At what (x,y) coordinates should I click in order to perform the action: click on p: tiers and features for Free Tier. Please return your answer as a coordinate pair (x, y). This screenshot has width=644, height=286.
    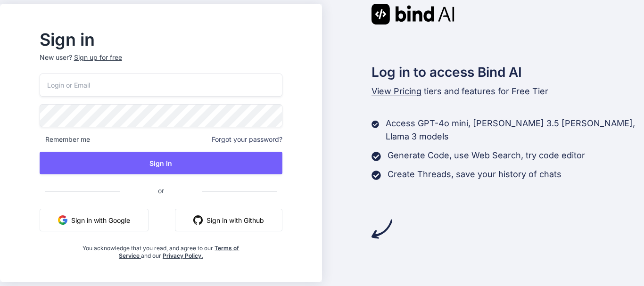
    Looking at the image, I should click on (508, 91).